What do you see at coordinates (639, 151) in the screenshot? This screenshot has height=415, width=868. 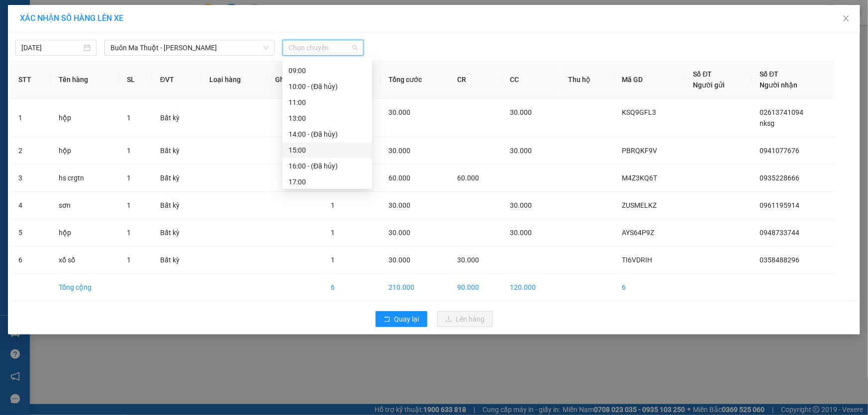 I see `span: PBRQKF9V` at bounding box center [639, 151].